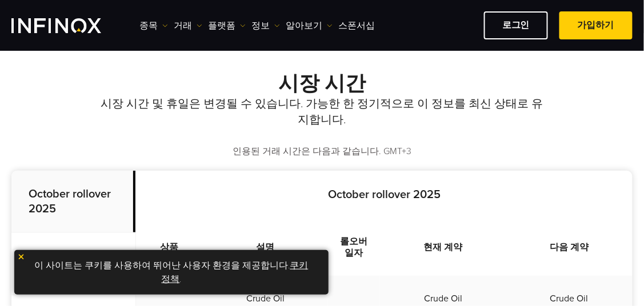 The width and height of the screenshot is (644, 306). I want to click on th: 상품, so click(169, 247).